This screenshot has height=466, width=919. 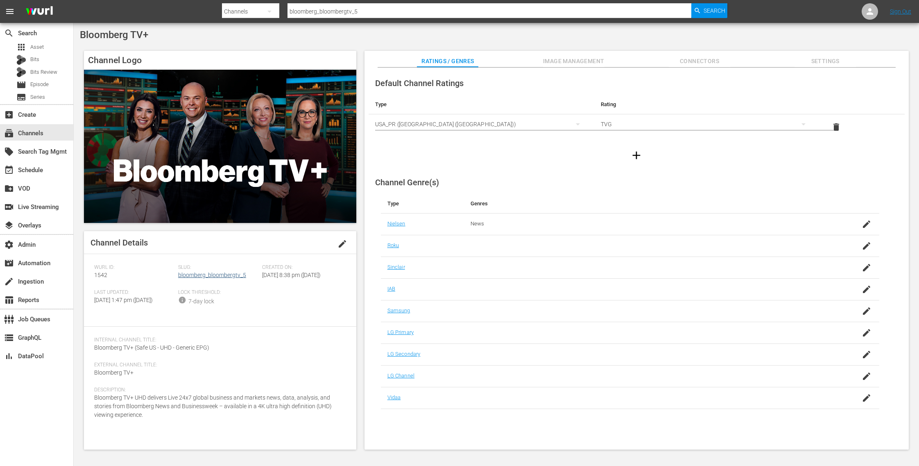 I want to click on span: Created On:, so click(x=302, y=267).